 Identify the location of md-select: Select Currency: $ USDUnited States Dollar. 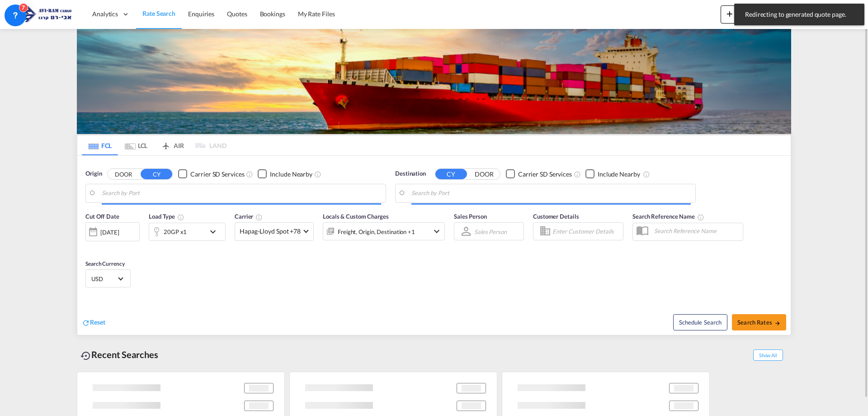
(108, 278).